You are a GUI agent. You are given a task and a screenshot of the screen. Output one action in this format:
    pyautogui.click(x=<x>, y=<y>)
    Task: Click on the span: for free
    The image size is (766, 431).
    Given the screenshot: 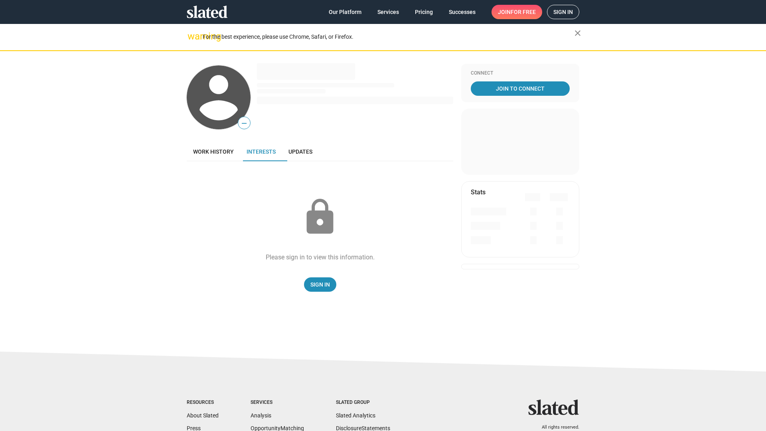 What is the action you would take?
    pyautogui.click(x=523, y=12)
    